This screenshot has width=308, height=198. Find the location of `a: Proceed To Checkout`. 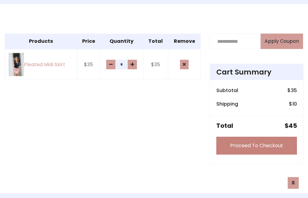

a: Proceed To Checkout is located at coordinates (256, 145).